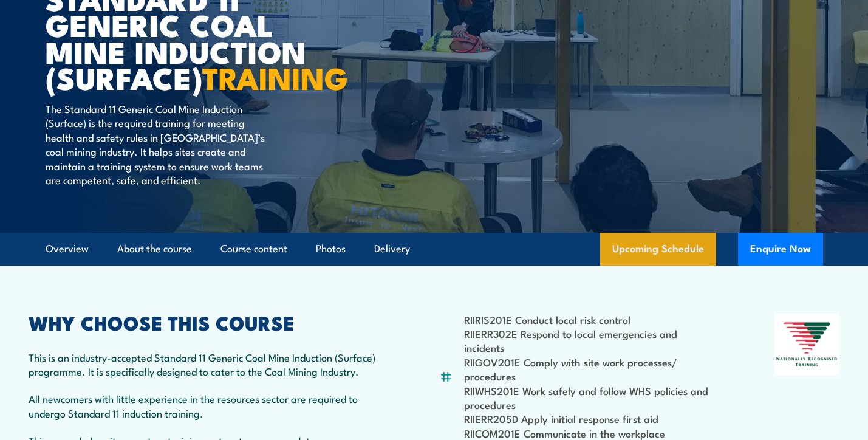 This screenshot has height=440, width=868. Describe the element at coordinates (590, 319) in the screenshot. I see `li: RIIRIS201E Conduct local risk control` at that location.